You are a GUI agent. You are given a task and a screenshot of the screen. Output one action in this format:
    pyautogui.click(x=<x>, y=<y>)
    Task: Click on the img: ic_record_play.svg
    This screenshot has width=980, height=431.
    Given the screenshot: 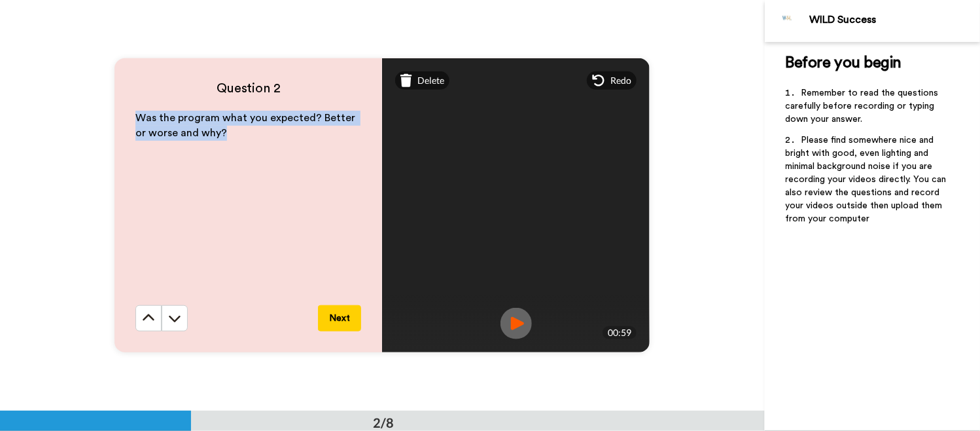 What is the action you would take?
    pyautogui.click(x=516, y=323)
    